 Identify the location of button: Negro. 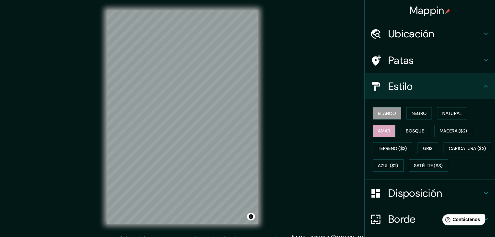
(419, 114).